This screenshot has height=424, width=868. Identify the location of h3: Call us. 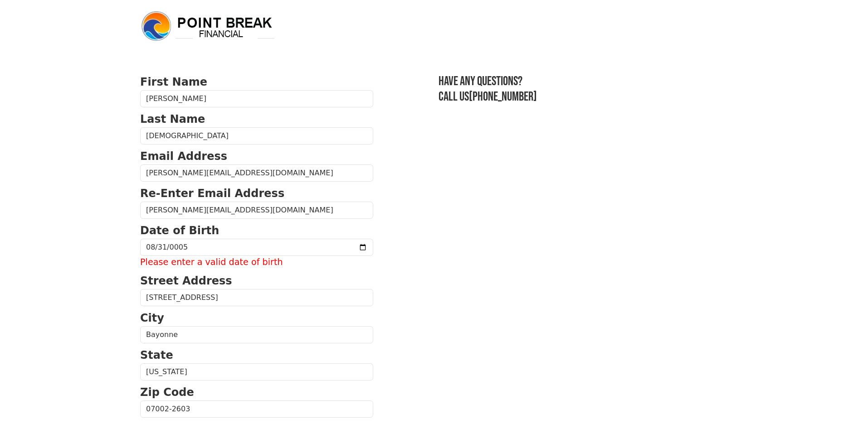
(583, 97).